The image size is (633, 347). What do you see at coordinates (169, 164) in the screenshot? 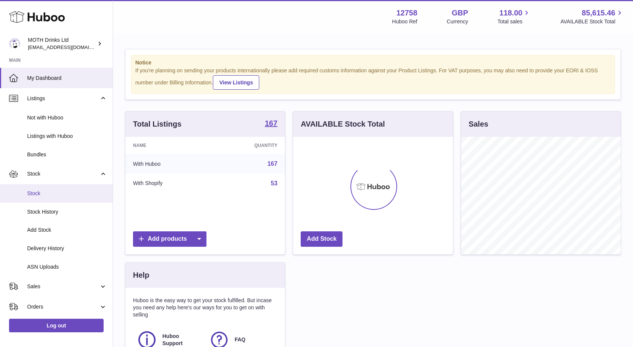
I see `td: With Huboo` at bounding box center [169, 164].